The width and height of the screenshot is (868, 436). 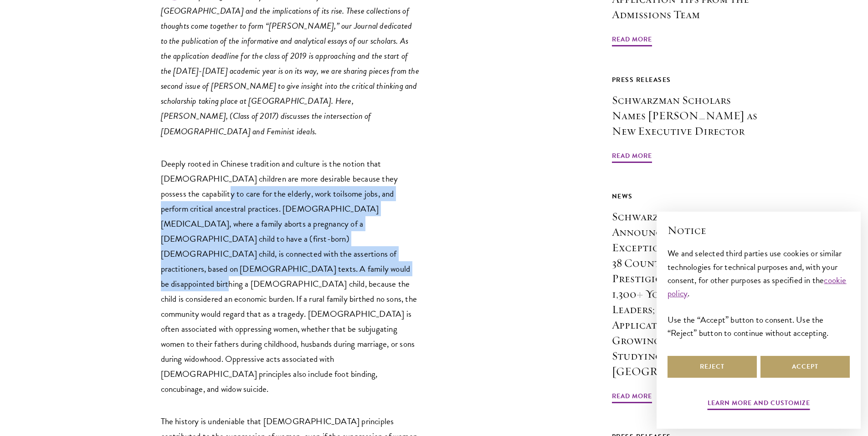 What do you see at coordinates (687, 298) in the screenshot?
I see `a: News Schwarzman Scholars Announces Tenth Class; 150 Exceptional Scholars from 38 Countries to Joi...` at bounding box center [687, 298].